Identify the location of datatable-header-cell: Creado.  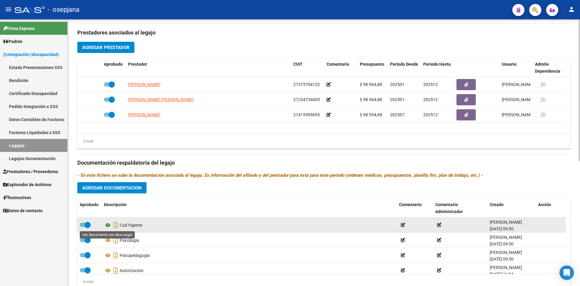
(512, 208).